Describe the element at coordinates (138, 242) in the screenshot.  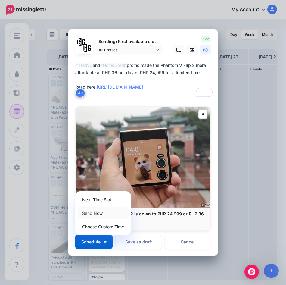
I see `button: Save as draft` at that location.